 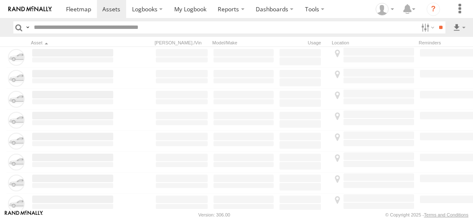 I want to click on div: Click to Sort, so click(x=73, y=43).